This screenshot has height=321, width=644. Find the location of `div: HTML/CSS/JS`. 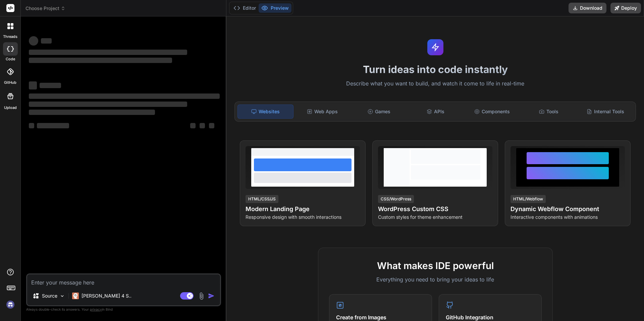

div: HTML/CSS/JS is located at coordinates (262, 199).